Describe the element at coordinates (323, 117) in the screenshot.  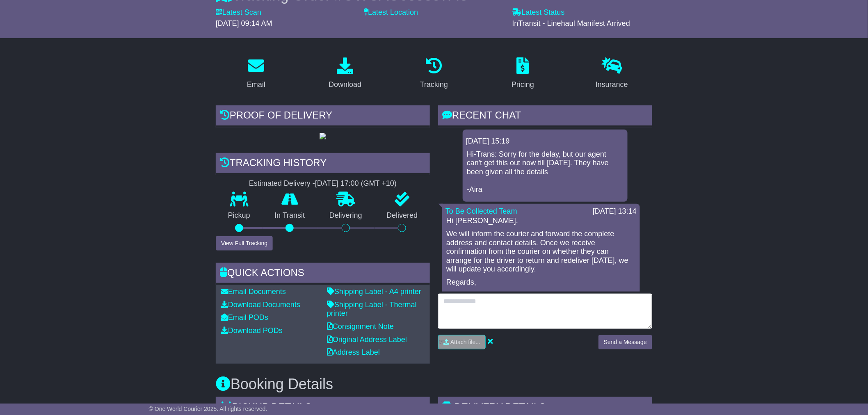
I see `div: Proof of Delivery` at that location.